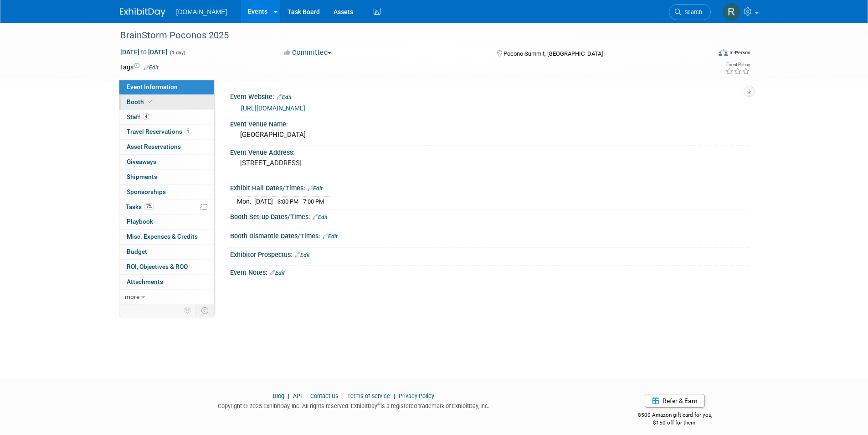 The width and height of the screenshot is (868, 435). I want to click on div: Exhibit Hall Dates/Times:, so click(490, 187).